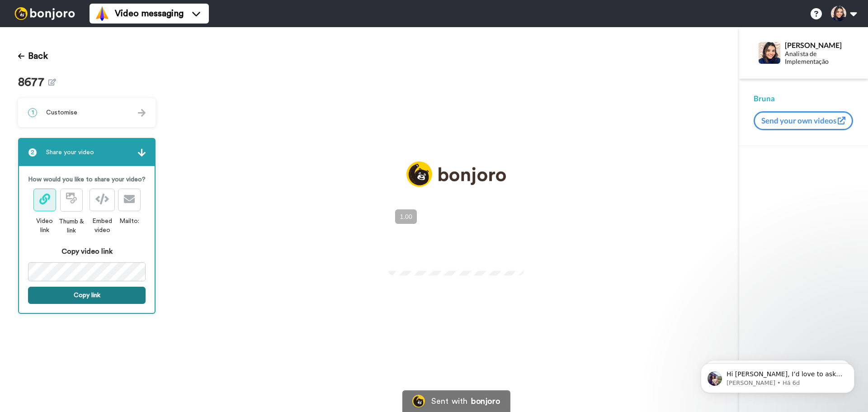  What do you see at coordinates (87, 179) in the screenshot?
I see `p: How would you like to share your video?` at bounding box center [87, 179].